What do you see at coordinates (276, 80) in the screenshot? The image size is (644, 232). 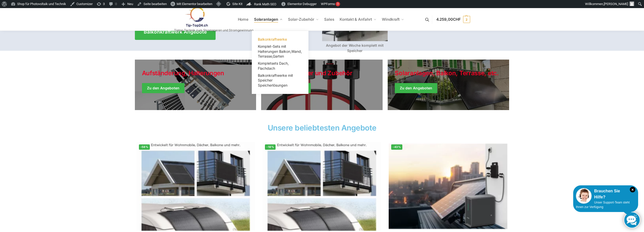 I see `span: Balkonkraftwerke mit Speicher Speicherlösungen` at bounding box center [276, 80].